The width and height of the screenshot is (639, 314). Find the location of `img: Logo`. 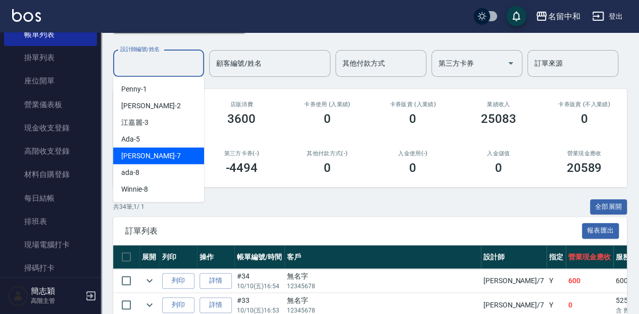

img: Logo is located at coordinates (26, 15).